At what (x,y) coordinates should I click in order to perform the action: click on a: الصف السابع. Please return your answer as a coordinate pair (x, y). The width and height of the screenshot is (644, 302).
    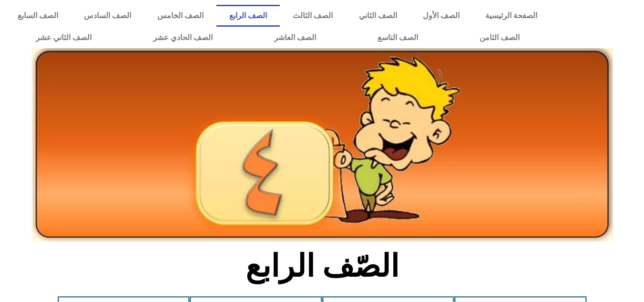
    Looking at the image, I should click on (37, 16).